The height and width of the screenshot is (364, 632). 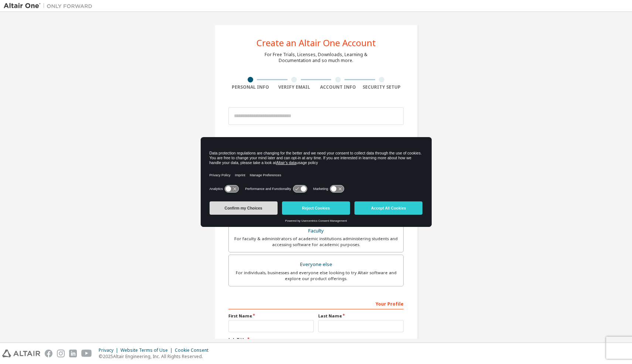 What do you see at coordinates (316, 265) in the screenshot?
I see `div: Everyone else` at bounding box center [316, 265].